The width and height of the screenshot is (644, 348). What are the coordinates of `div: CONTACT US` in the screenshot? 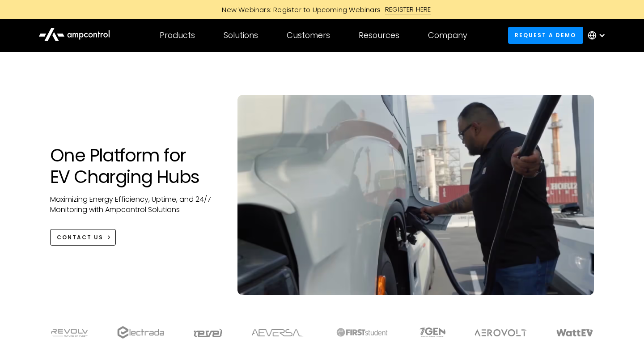 It's located at (80, 237).